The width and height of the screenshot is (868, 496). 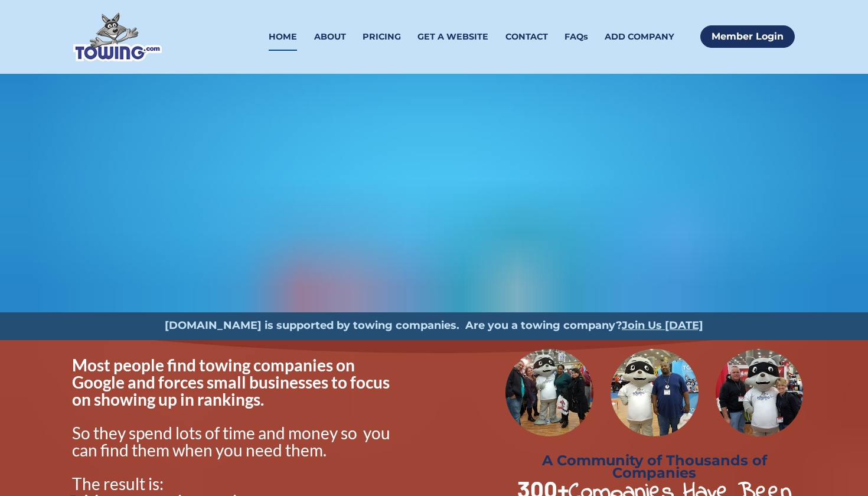 I want to click on span: So they spend lots of time and money so you can find them when you need them., so click(x=232, y=441).